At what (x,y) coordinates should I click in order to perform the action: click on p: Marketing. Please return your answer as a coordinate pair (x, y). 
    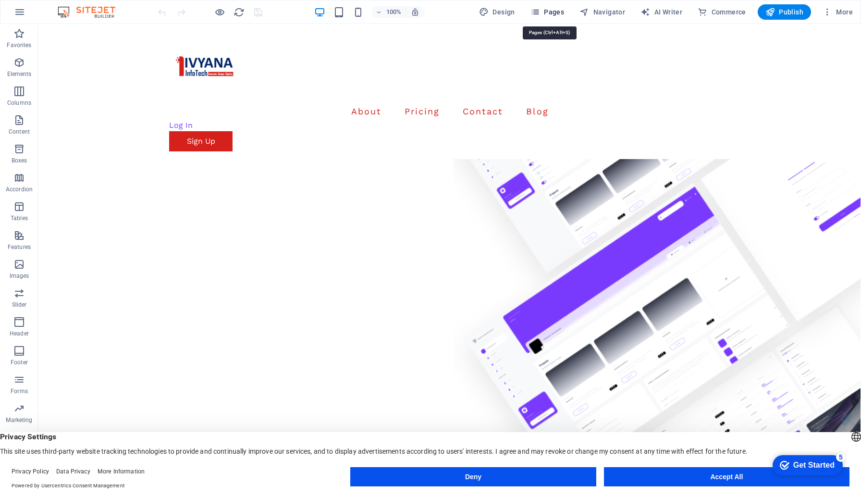
    Looking at the image, I should click on (19, 420).